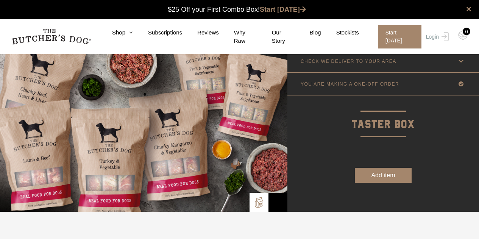 This screenshot has height=239, width=479. I want to click on p: Taster Box, so click(383, 114).